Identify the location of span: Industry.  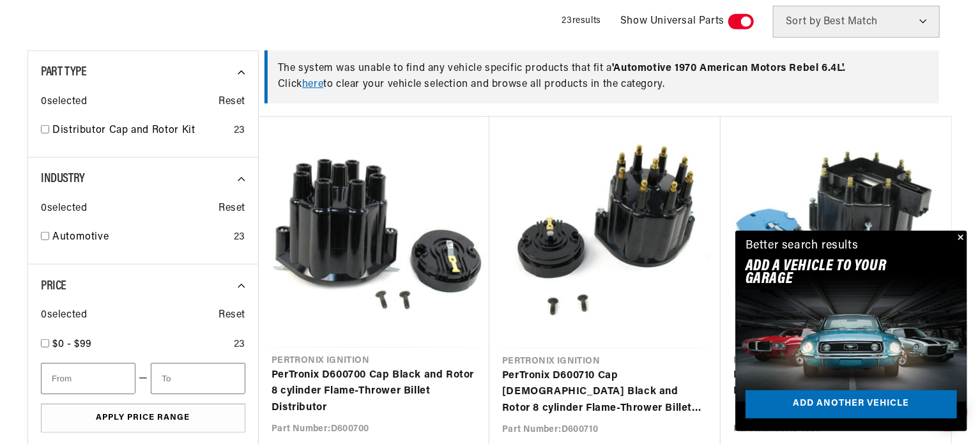
(63, 179).